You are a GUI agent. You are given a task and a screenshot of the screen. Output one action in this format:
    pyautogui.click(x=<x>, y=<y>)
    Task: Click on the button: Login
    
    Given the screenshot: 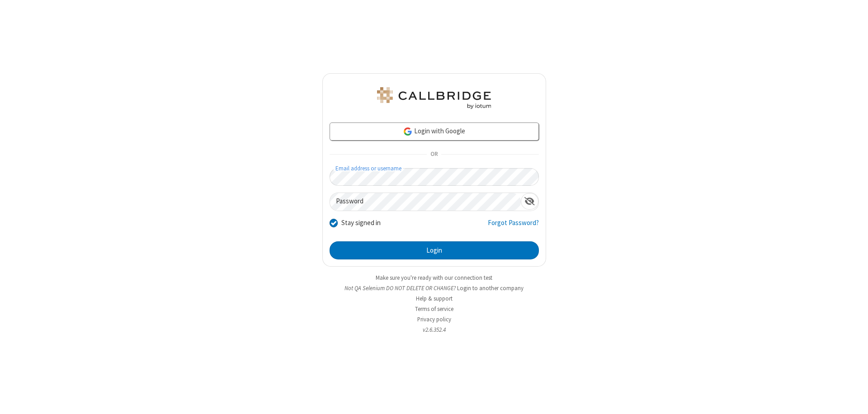 What is the action you would take?
    pyautogui.click(x=434, y=250)
    